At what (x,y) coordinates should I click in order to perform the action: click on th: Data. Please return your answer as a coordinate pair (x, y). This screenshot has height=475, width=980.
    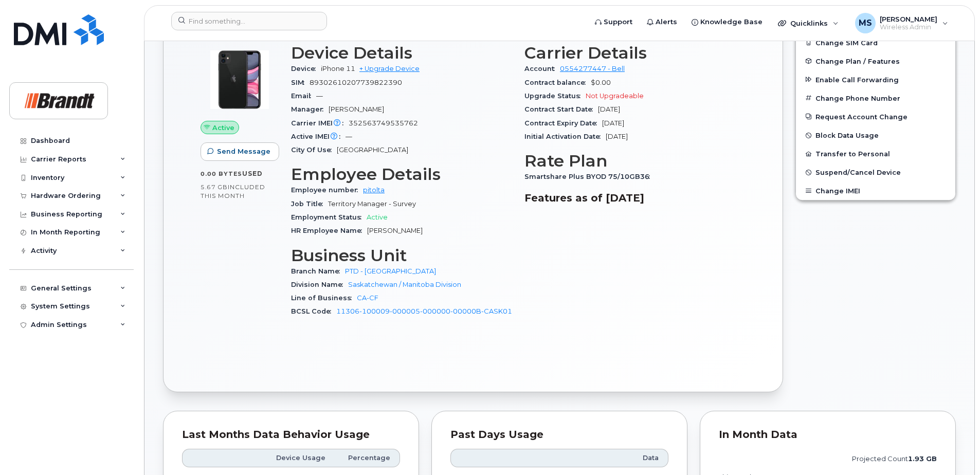
    Looking at the image, I should click on (620, 458).